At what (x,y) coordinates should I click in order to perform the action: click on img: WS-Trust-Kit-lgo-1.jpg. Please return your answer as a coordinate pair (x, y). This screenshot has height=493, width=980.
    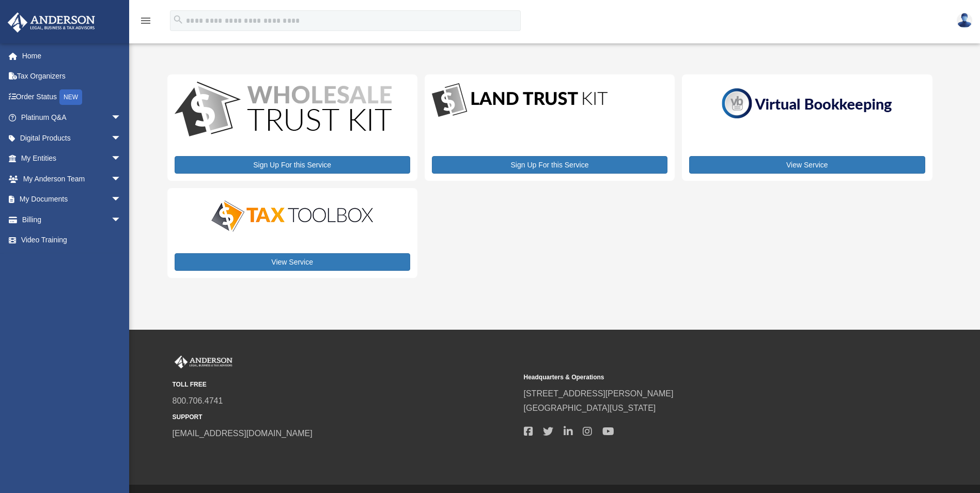
    Looking at the image, I should click on (283, 110).